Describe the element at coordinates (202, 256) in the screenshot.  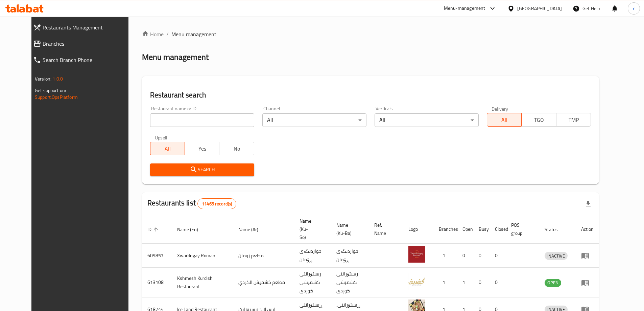
I see `td: Xwardngay Roman` at that location.